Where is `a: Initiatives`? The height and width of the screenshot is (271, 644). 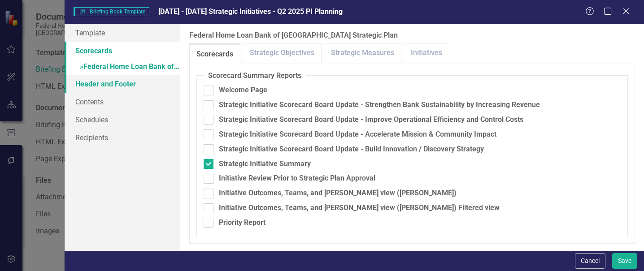 a: Initiatives is located at coordinates (427, 53).